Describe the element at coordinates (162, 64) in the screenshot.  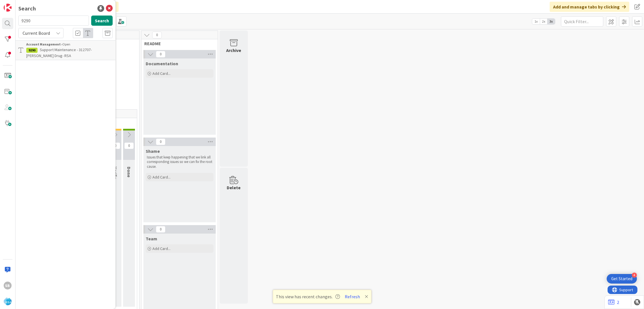
I see `span: Documentation` at that location.